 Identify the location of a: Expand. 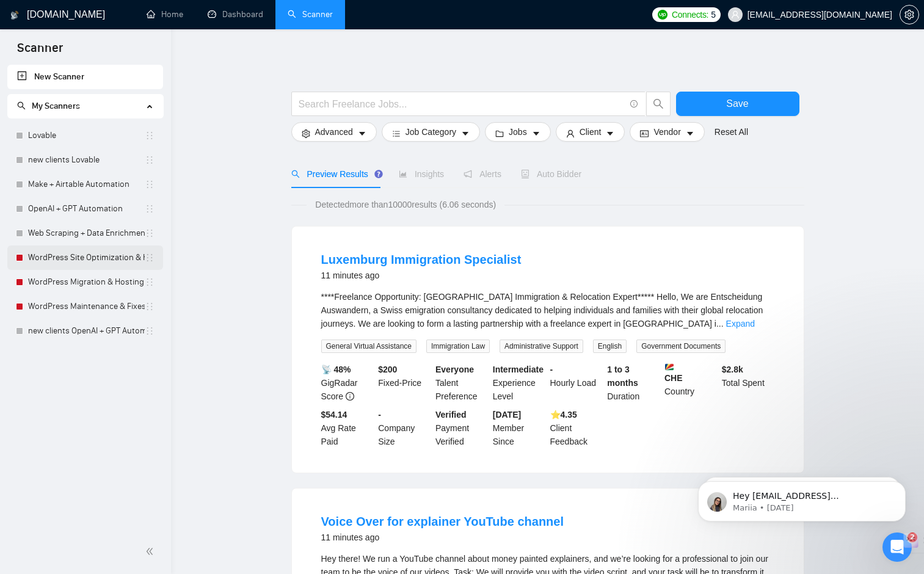
(740, 324).